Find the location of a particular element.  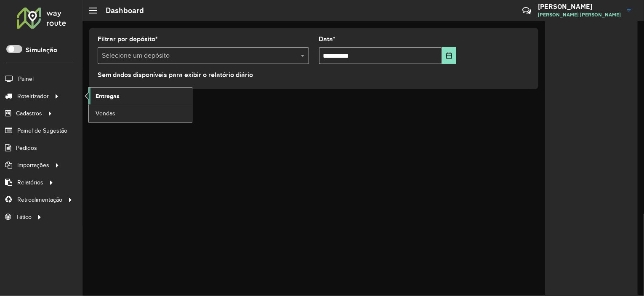

span: Importações is located at coordinates (33, 165).